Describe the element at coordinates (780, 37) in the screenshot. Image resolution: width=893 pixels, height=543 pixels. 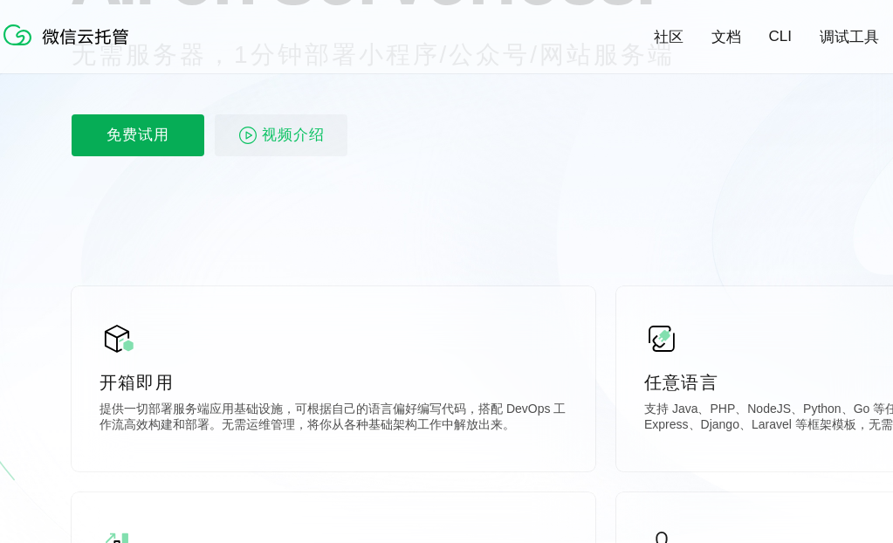
I see `a: CLI` at that location.